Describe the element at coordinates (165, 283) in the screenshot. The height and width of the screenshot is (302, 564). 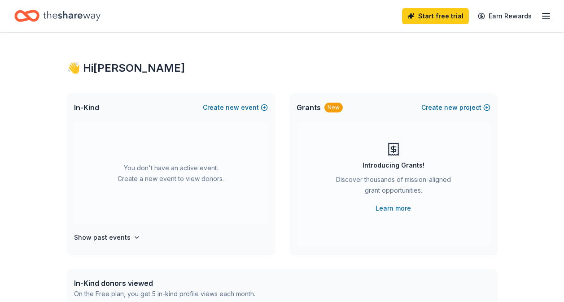
I see `div: In-Kind donors viewed` at that location.